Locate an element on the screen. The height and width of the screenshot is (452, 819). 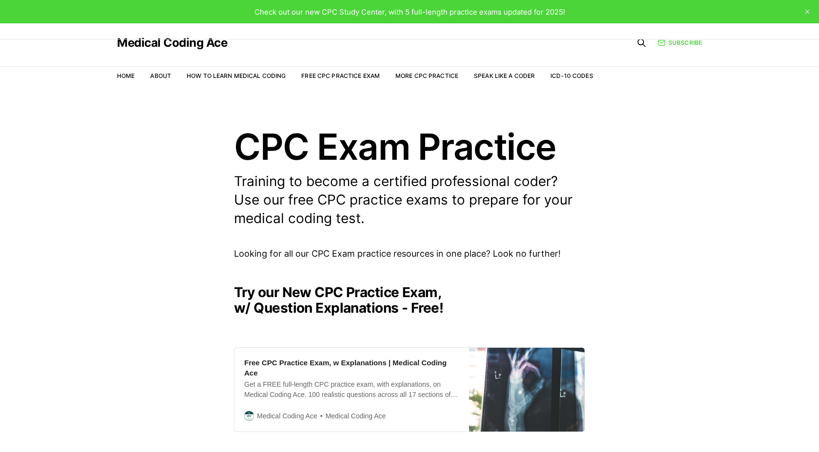
a: Speak Like a Coder is located at coordinates (504, 76).